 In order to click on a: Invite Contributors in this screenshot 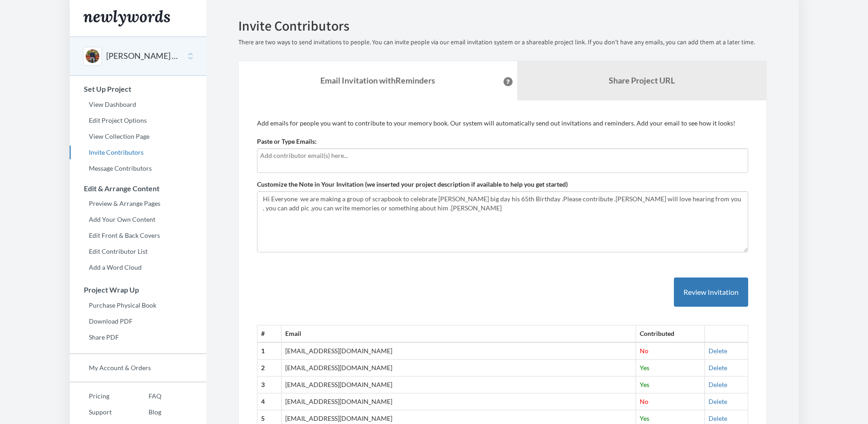, I will do `click(138, 152)`.